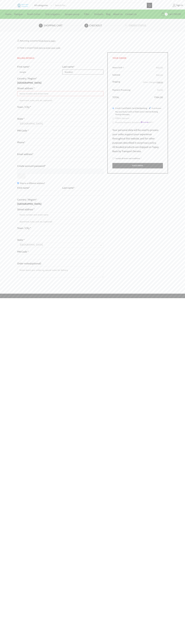 This screenshot has height=644, width=185. What do you see at coordinates (21, 143) in the screenshot?
I see `label: Phone` at bounding box center [21, 143].